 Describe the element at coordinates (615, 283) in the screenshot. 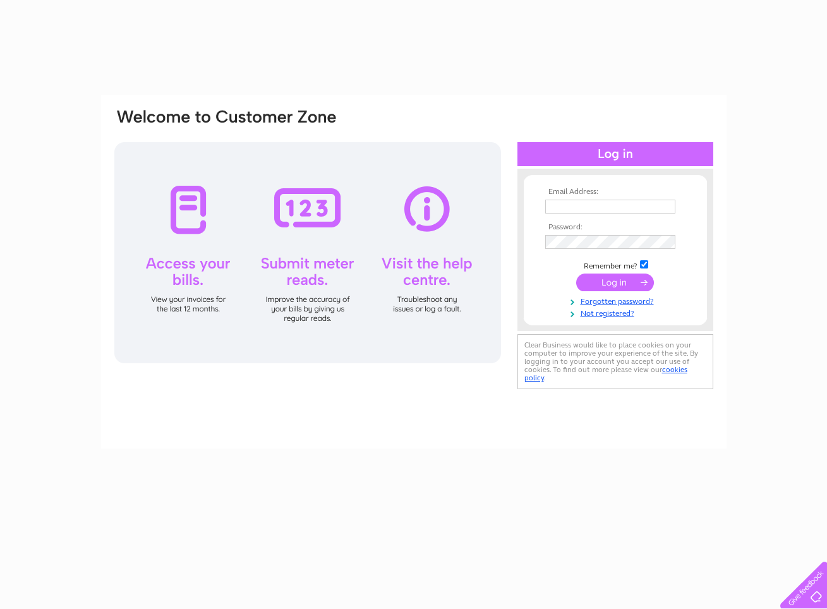

I see `input: Submit` at that location.